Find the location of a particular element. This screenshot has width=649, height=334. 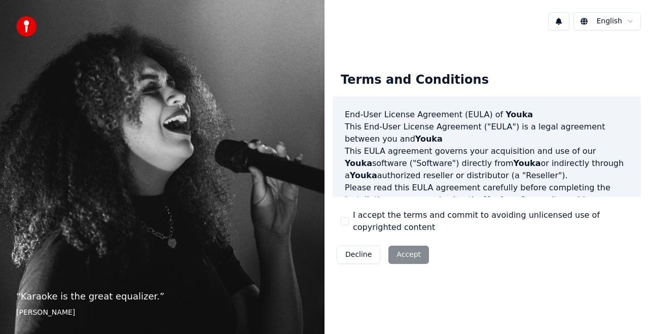

button: Decline is located at coordinates (359, 255).